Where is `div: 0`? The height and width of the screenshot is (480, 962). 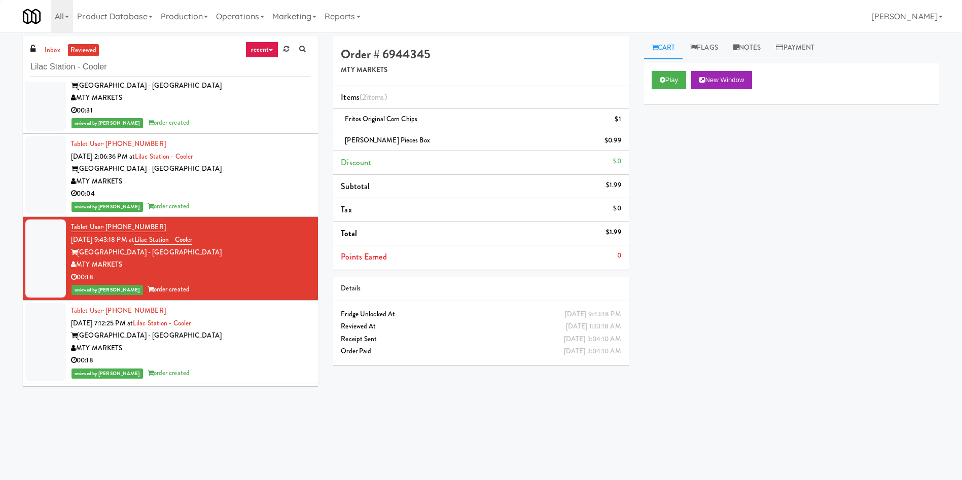
div: 0 is located at coordinates (619, 256).